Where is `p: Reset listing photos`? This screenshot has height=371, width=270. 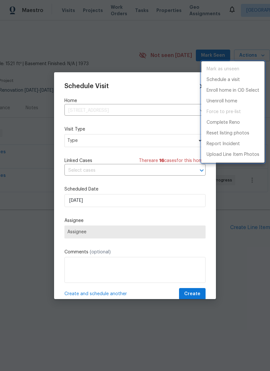 p: Reset listing photos is located at coordinates (228, 133).